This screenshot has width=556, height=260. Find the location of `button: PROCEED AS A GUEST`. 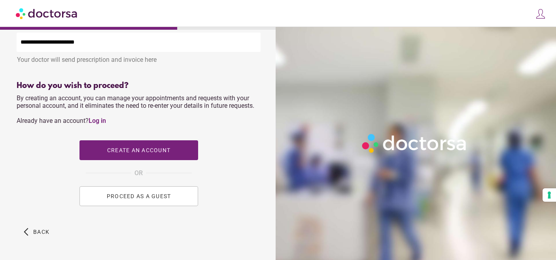

button: PROCEED AS A GUEST is located at coordinates (139, 196).